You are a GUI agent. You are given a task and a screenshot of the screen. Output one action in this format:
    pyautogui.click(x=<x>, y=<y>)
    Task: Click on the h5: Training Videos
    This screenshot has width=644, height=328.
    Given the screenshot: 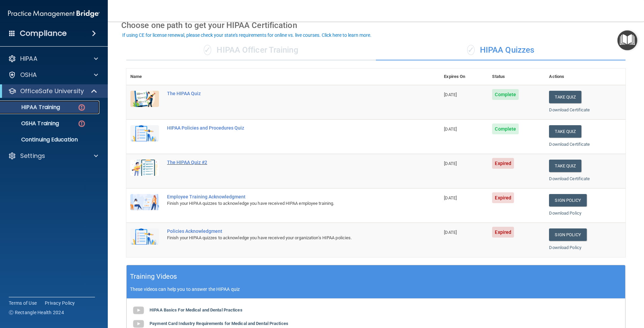 What is the action you would take?
    pyautogui.click(x=154, y=276)
    